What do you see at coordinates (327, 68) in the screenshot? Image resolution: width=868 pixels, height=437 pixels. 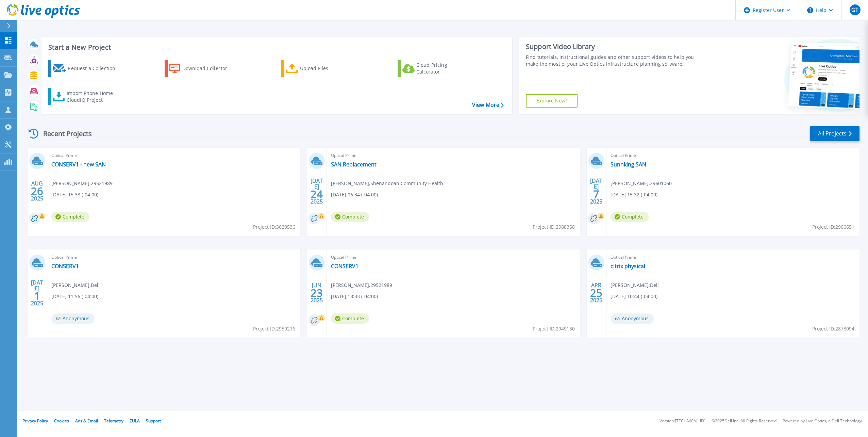 I see `div: Upload Files` at bounding box center [327, 68].